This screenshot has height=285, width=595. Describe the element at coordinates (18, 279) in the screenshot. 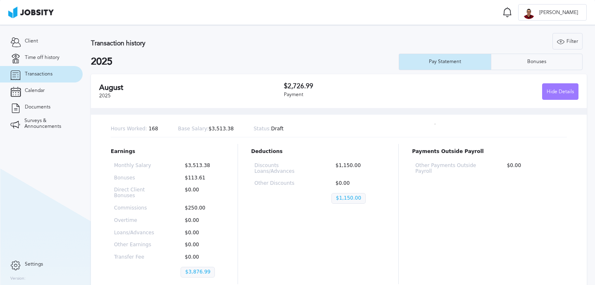

I see `label: Version:` at that location.